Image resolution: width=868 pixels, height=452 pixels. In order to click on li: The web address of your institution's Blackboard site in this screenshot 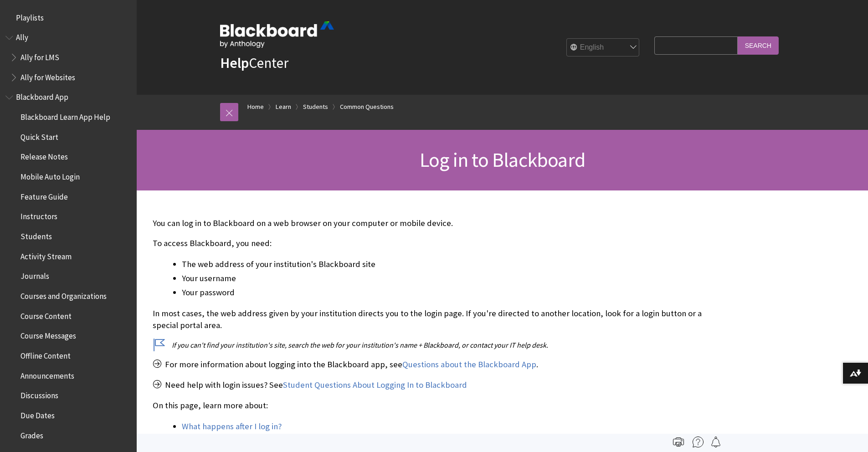, I will do `click(450, 264)`.